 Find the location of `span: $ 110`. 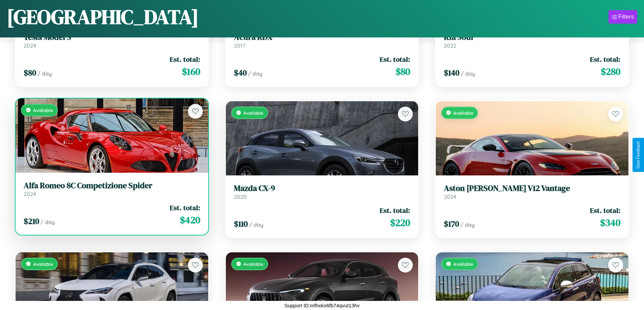

span: $ 110 is located at coordinates (241, 224).